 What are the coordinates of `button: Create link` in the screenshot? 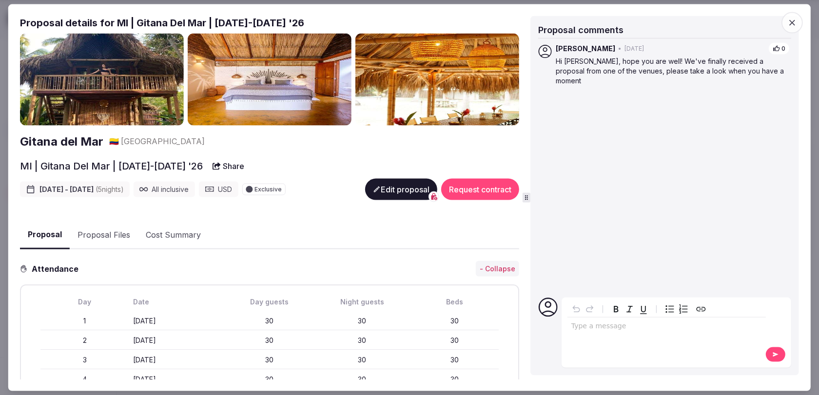 It's located at (701, 309).